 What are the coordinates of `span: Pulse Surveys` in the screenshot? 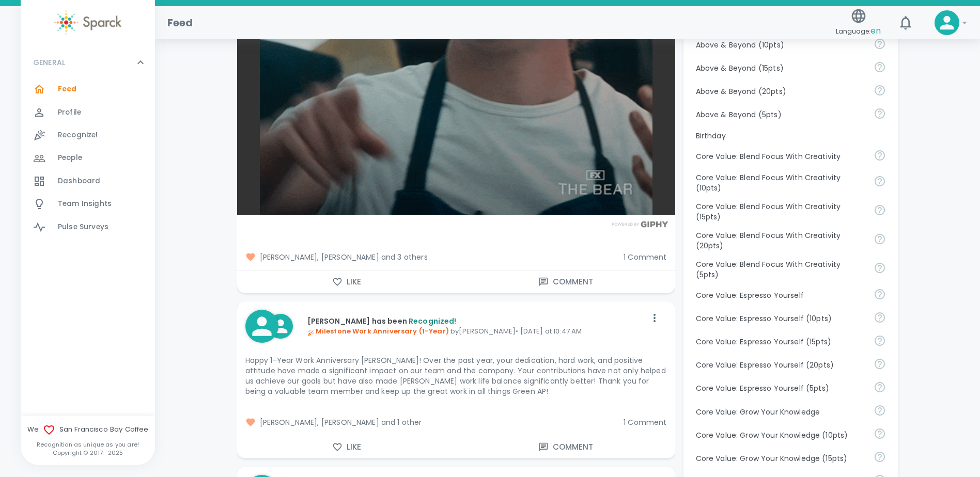 It's located at (83, 227).